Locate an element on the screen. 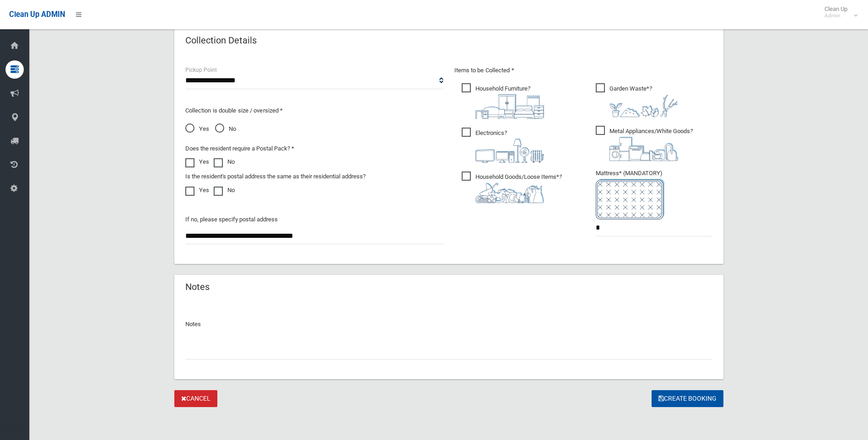 The image size is (868, 440). header: Notes is located at coordinates (197, 286).